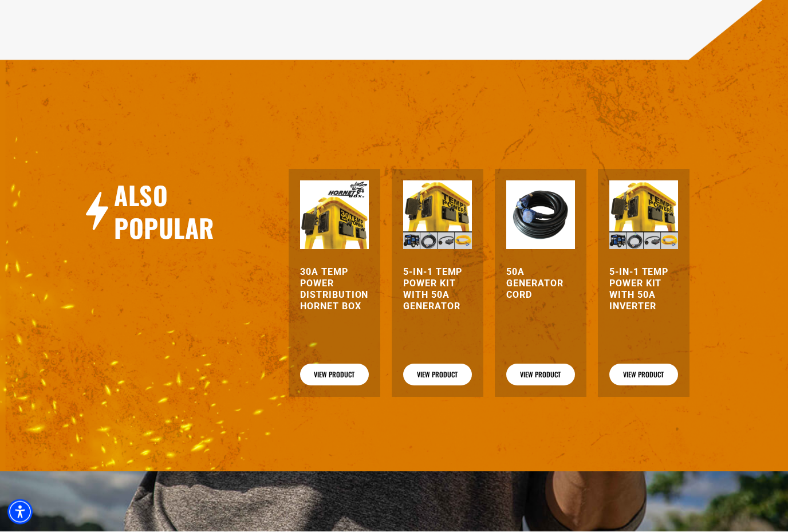 The width and height of the screenshot is (788, 532). What do you see at coordinates (334, 215) in the screenshot?
I see `img: 30A Temp Power Distribution Hornet Box` at bounding box center [334, 215].